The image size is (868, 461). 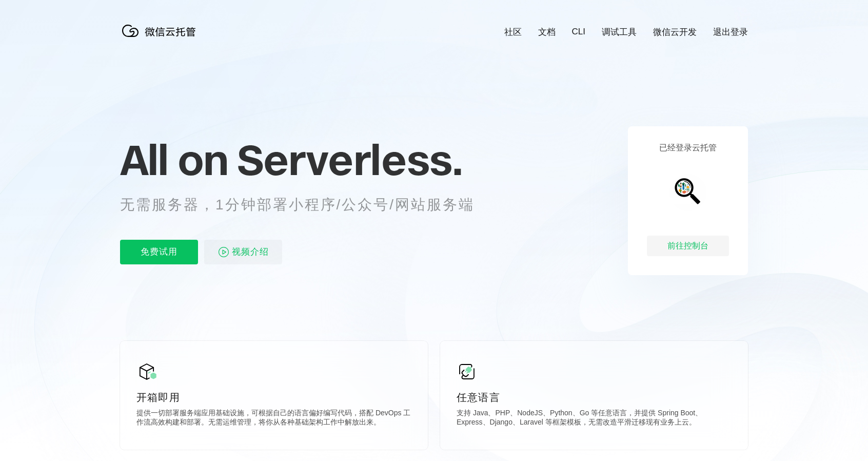 I want to click on a: 微信云开发, so click(x=674, y=32).